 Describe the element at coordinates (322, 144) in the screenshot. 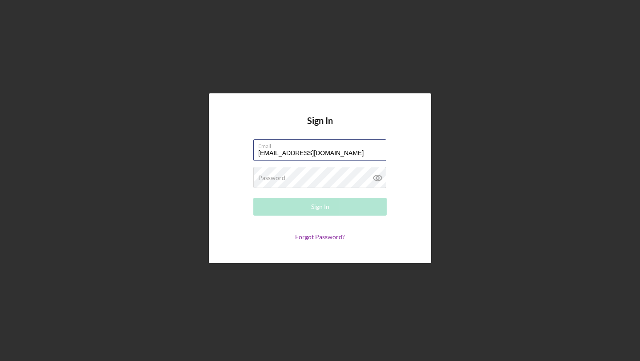

I see `label: Email` at that location.